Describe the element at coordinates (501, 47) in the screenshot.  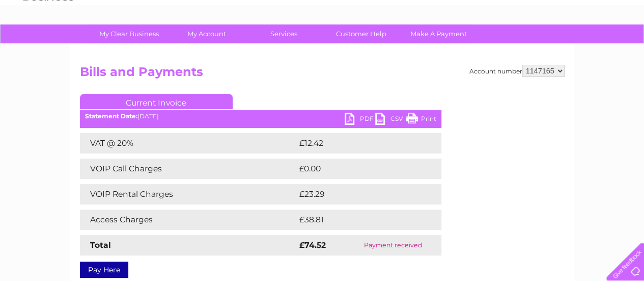
I see `a: Energy` at that location.